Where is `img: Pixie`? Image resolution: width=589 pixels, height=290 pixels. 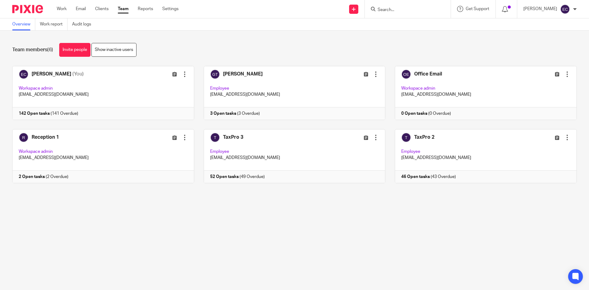
img: Pixie is located at coordinates (28, 9).